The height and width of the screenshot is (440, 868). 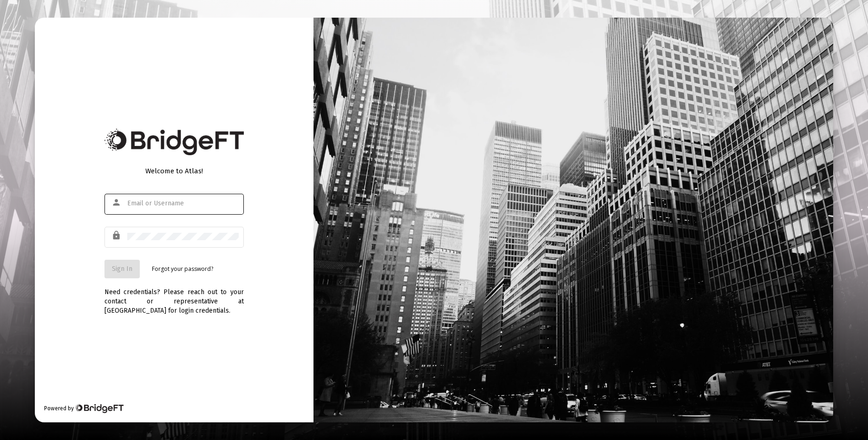 I want to click on mat-icon: lock, so click(x=117, y=236).